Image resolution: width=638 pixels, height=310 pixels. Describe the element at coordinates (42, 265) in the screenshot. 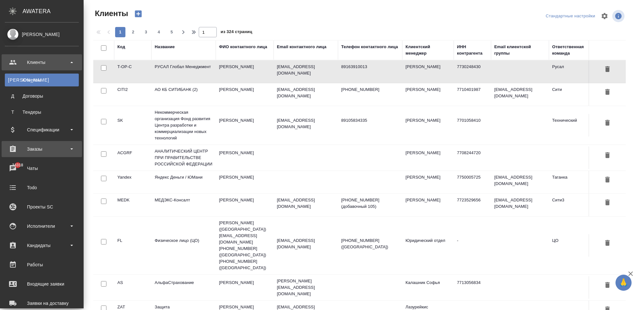

I see `a: Работы` at that location.